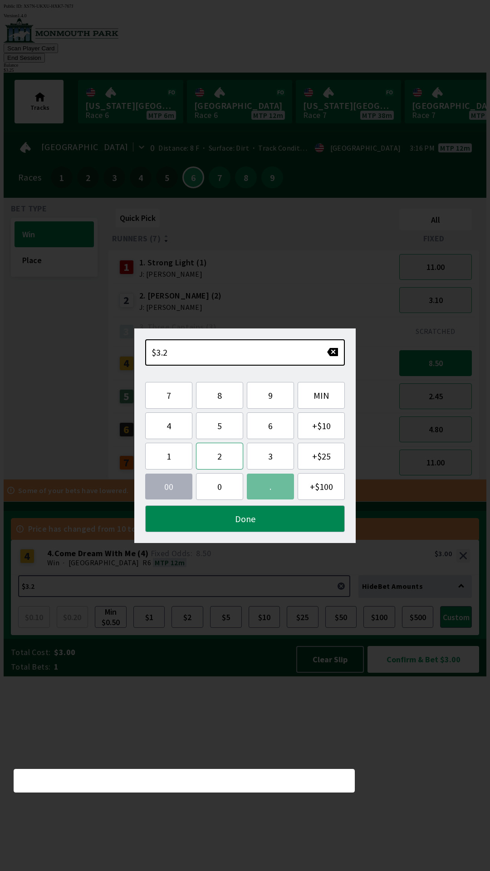  Describe the element at coordinates (321, 486) in the screenshot. I see `button: +$100` at that location.